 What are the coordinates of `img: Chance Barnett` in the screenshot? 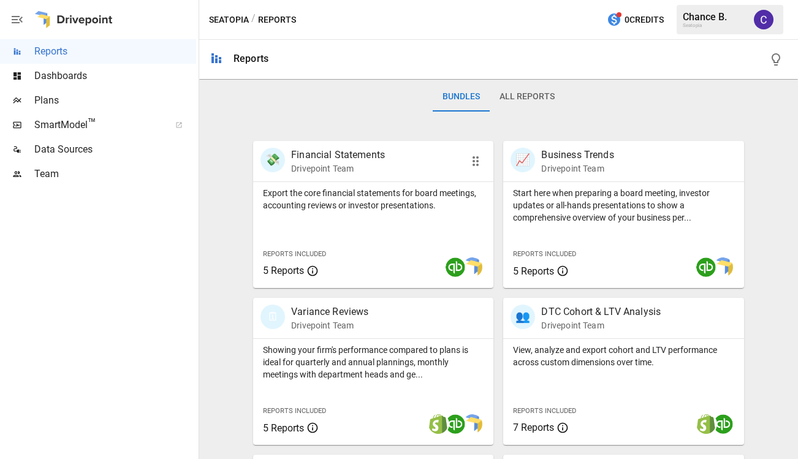 It's located at (763, 20).